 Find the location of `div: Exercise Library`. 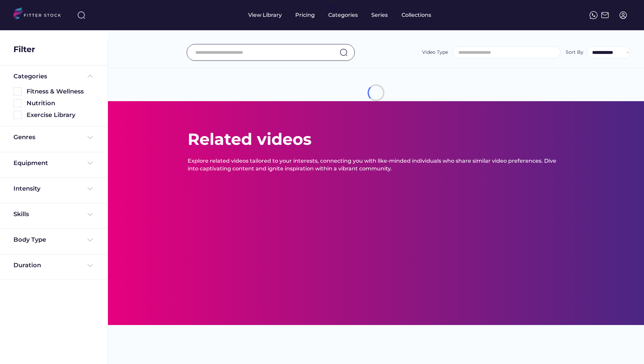

div: Exercise Library is located at coordinates (60, 115).